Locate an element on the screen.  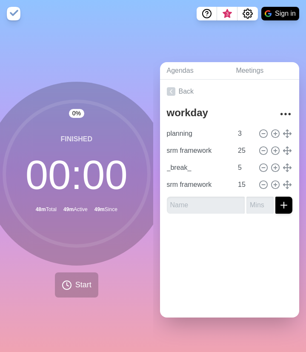
a: Meetings is located at coordinates (264, 71).